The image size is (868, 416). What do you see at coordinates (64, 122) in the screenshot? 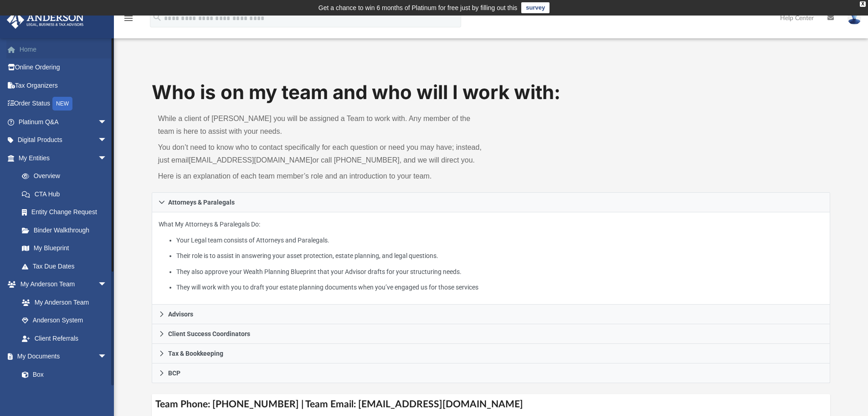
I see `a: Platinum Q&Aarrow_drop_down` at bounding box center [64, 122].